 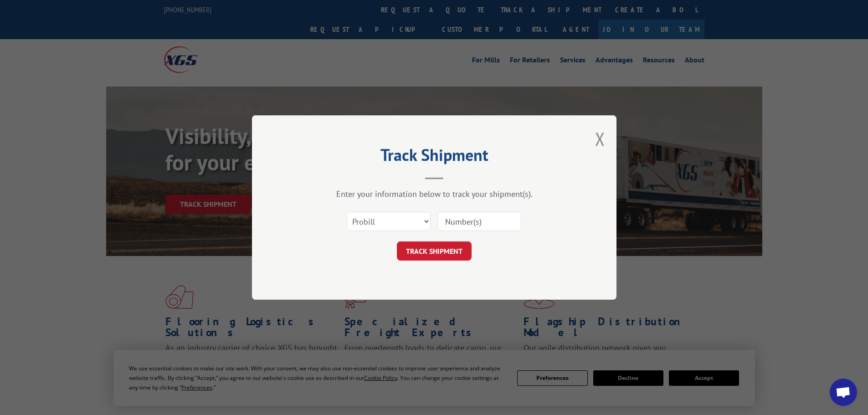 I want to click on div: Open chat, so click(x=843, y=392).